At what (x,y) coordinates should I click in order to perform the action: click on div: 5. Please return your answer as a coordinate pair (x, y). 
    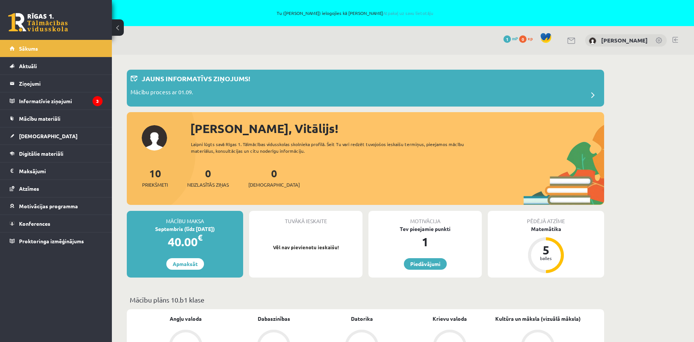
    Looking at the image, I should click on (546, 250).